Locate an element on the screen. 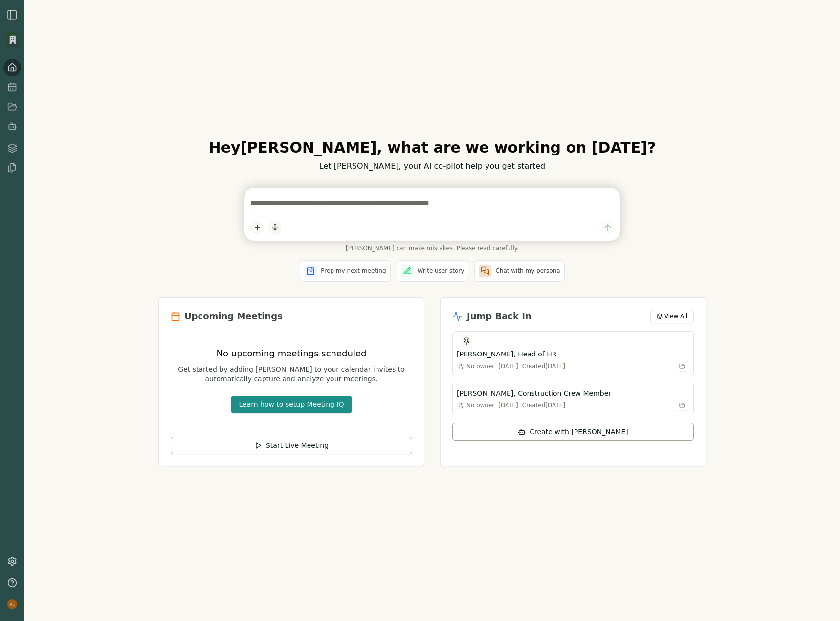 Image resolution: width=840 pixels, height=621 pixels. h2: Jump Back In is located at coordinates (499, 316).